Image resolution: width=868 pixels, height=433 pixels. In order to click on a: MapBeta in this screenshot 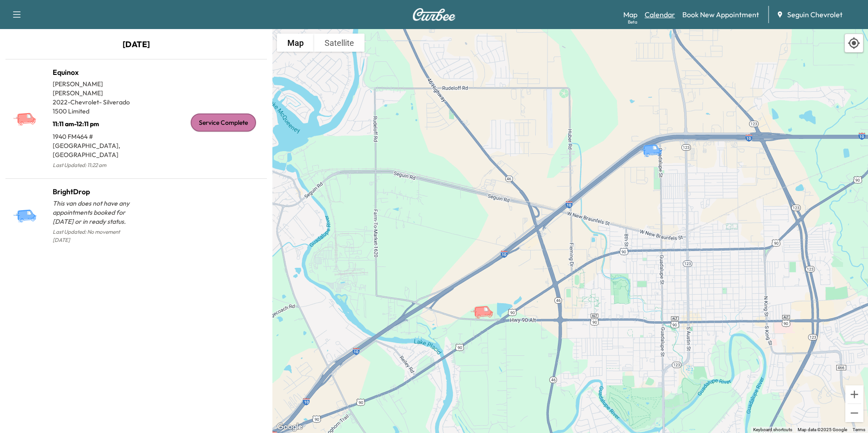, I will do `click(631, 15)`.